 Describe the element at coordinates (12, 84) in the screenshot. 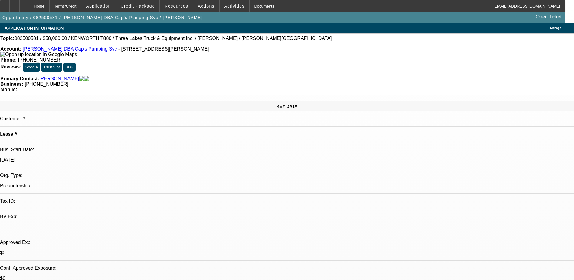

I see `strong: Business:` at that location.